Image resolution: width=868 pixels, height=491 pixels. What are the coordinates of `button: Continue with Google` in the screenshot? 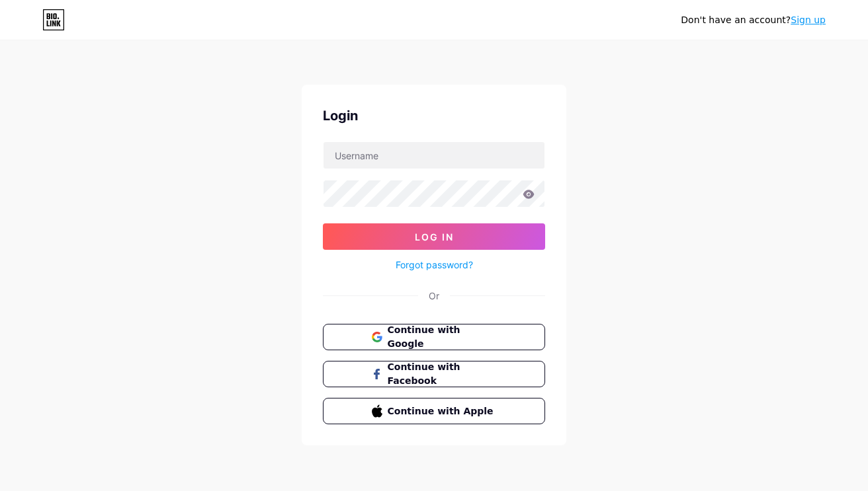 It's located at (434, 337).